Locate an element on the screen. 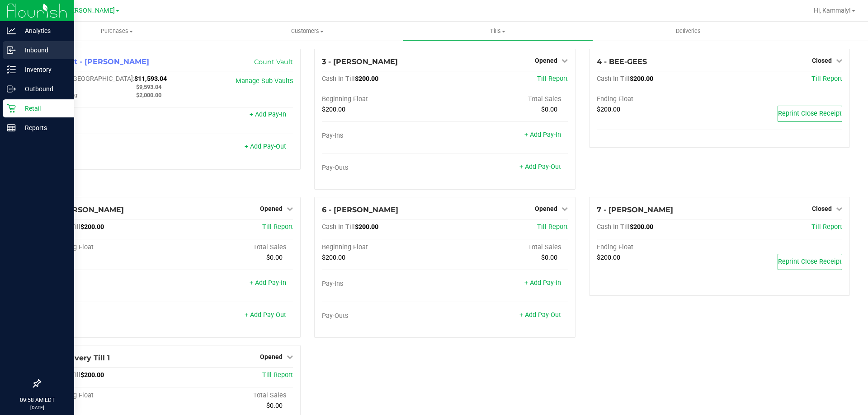  span: Closed is located at coordinates (822, 60).